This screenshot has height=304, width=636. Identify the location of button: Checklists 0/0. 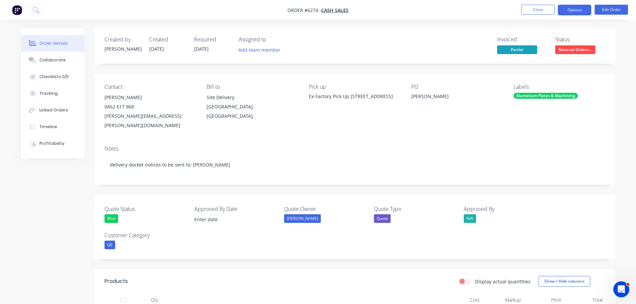
(53, 77).